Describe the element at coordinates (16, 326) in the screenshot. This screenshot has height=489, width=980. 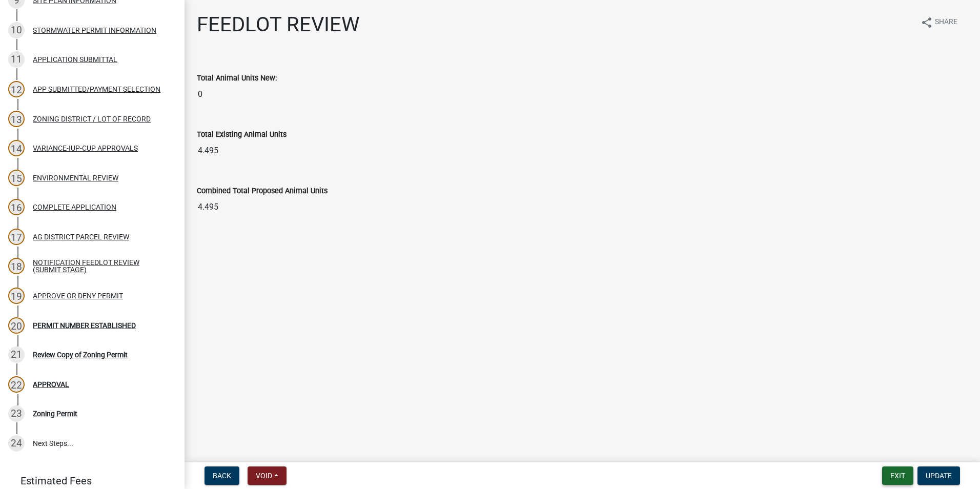
I see `div: 20` at that location.